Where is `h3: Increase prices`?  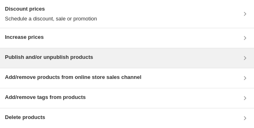 h3: Increase prices is located at coordinates (24, 37).